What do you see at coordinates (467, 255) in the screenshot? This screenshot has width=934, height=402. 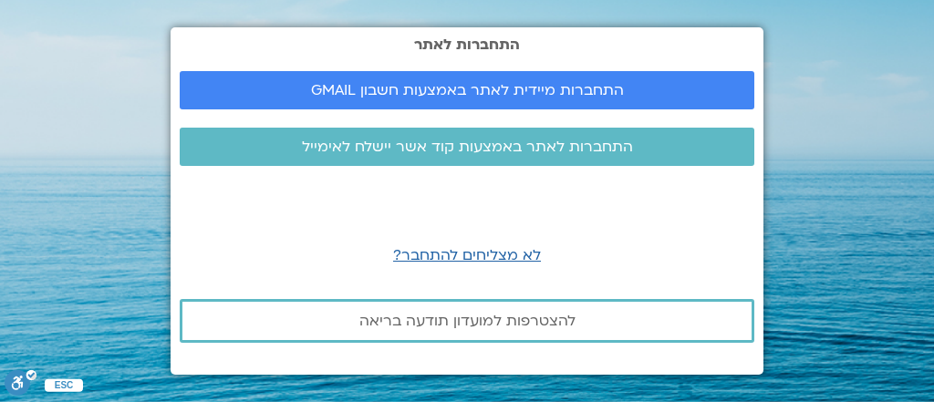 I see `a: לא מצליחים להתחבר?` at bounding box center [467, 255].